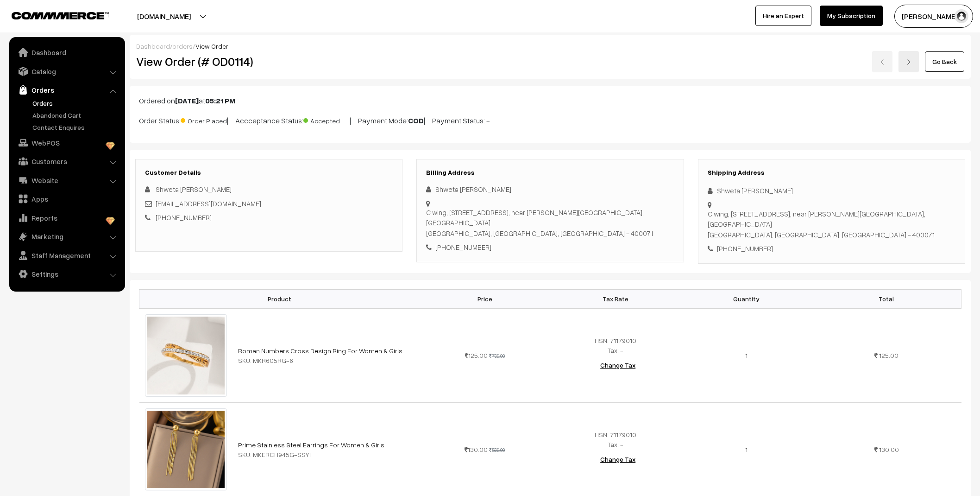 This screenshot has height=496, width=980. What do you see at coordinates (326, 120) in the screenshot?
I see `span: Accepted` at bounding box center [326, 120].